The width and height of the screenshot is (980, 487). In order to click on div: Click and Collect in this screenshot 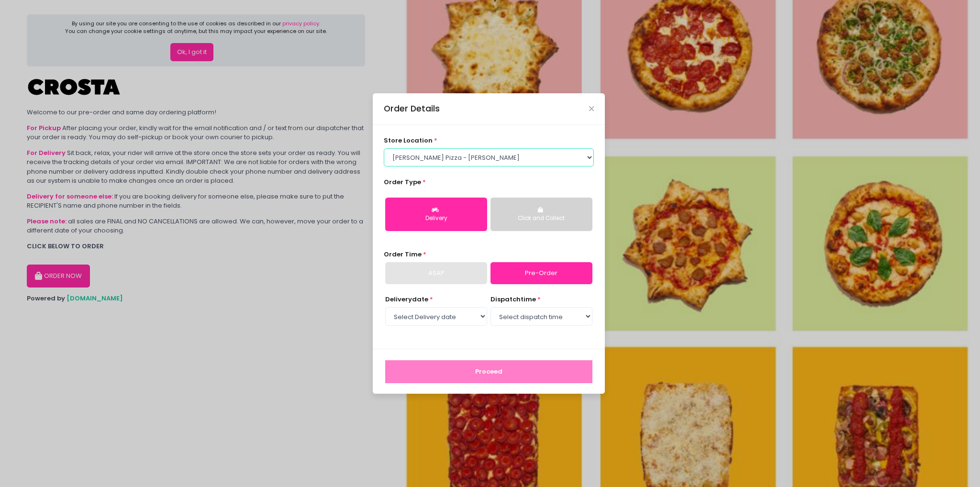, I will do `click(541, 219)`.